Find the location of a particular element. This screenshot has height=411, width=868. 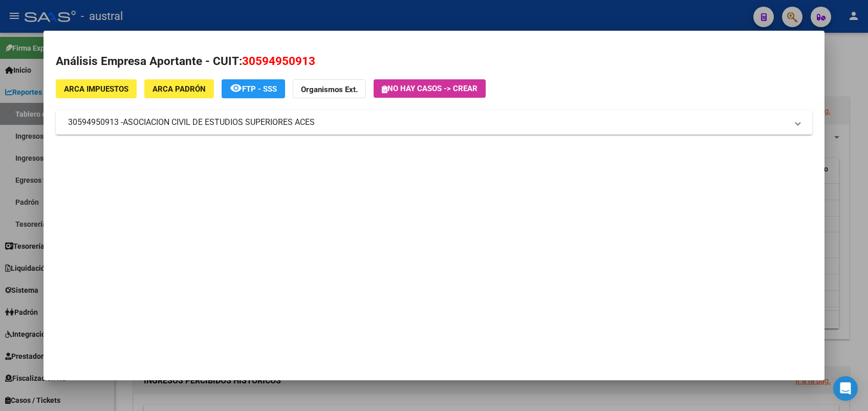

button: FTP - SSS is located at coordinates (254, 89).